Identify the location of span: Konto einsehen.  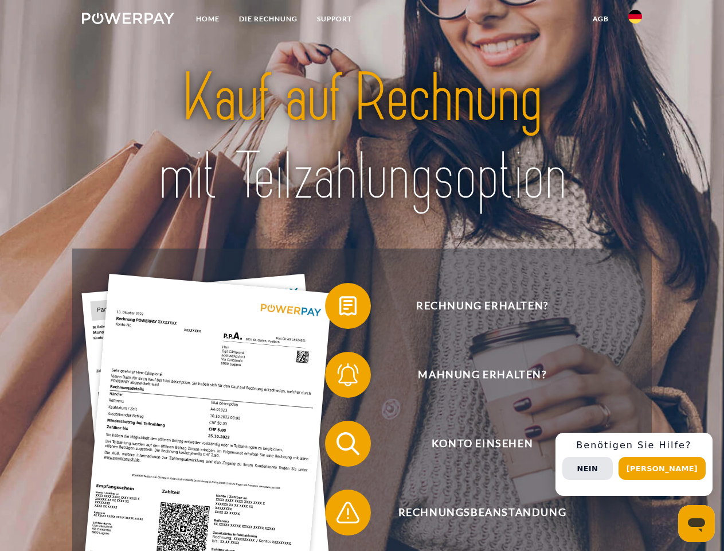
(482, 443).